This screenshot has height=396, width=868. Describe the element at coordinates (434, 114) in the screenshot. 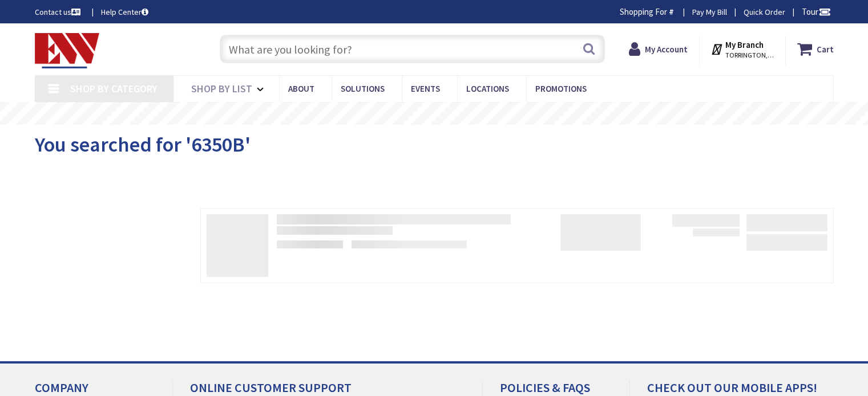

I see `rs-layer: Free Same Day Pickup at 19 Locations` at that location.